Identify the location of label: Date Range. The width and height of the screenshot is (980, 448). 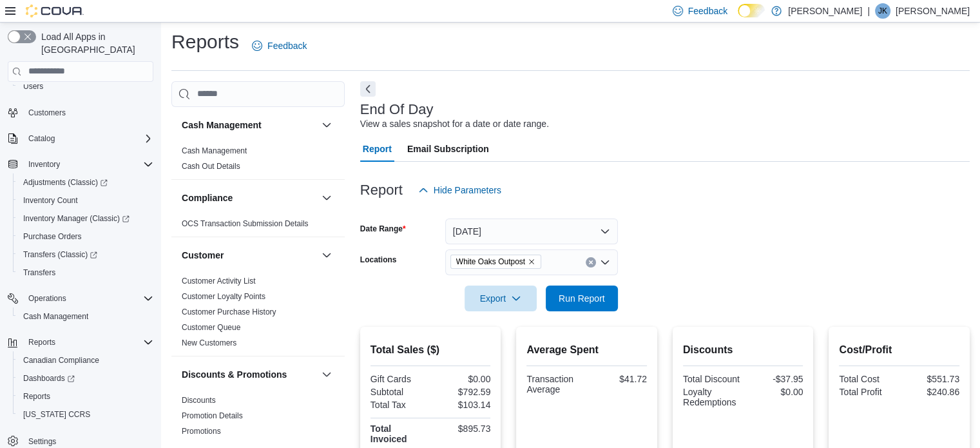
(383, 229).